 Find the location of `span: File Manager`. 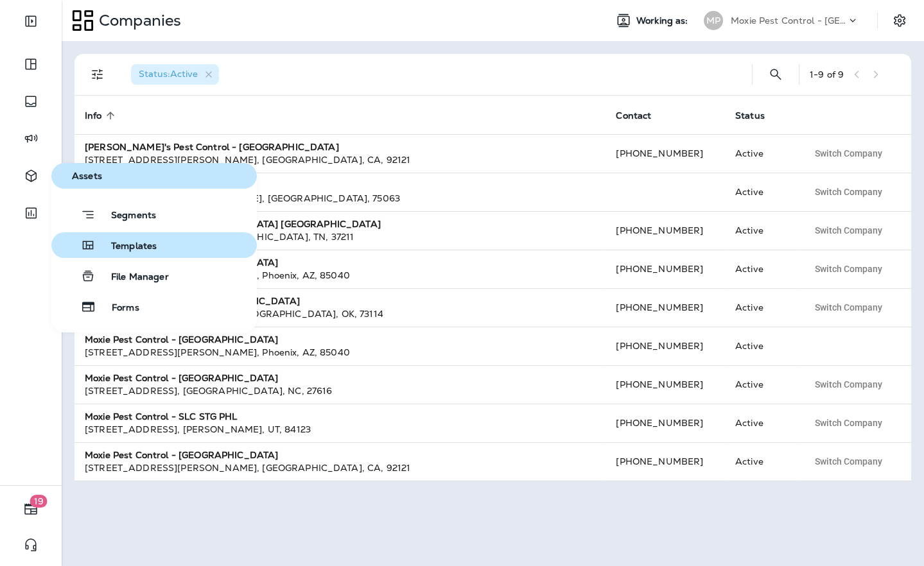

span: File Manager is located at coordinates (132, 277).